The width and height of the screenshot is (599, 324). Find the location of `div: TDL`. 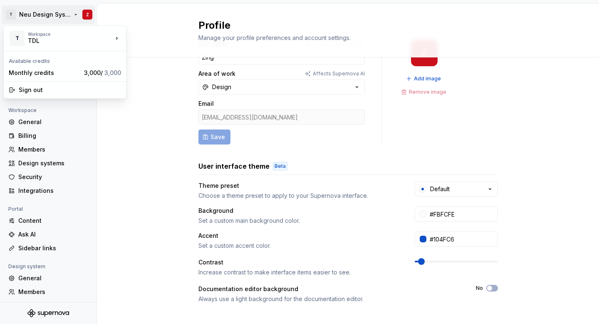

div: TDL is located at coordinates (63, 41).